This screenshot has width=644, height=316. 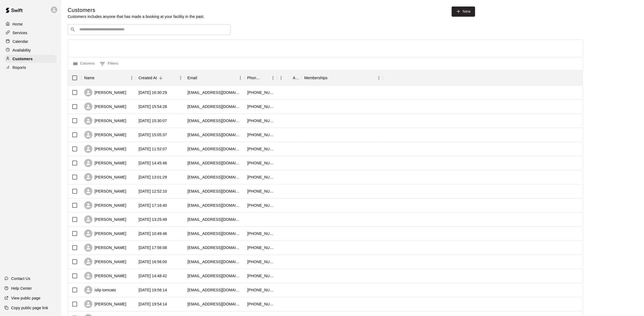 What do you see at coordinates (30, 59) in the screenshot?
I see `a: Customers` at bounding box center [30, 59].